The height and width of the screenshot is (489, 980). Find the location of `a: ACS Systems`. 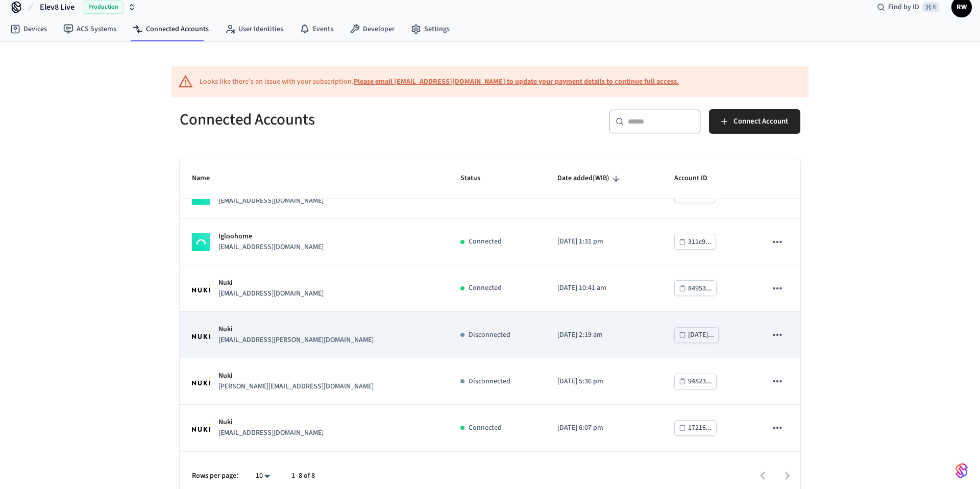

a: ACS Systems is located at coordinates (90, 29).